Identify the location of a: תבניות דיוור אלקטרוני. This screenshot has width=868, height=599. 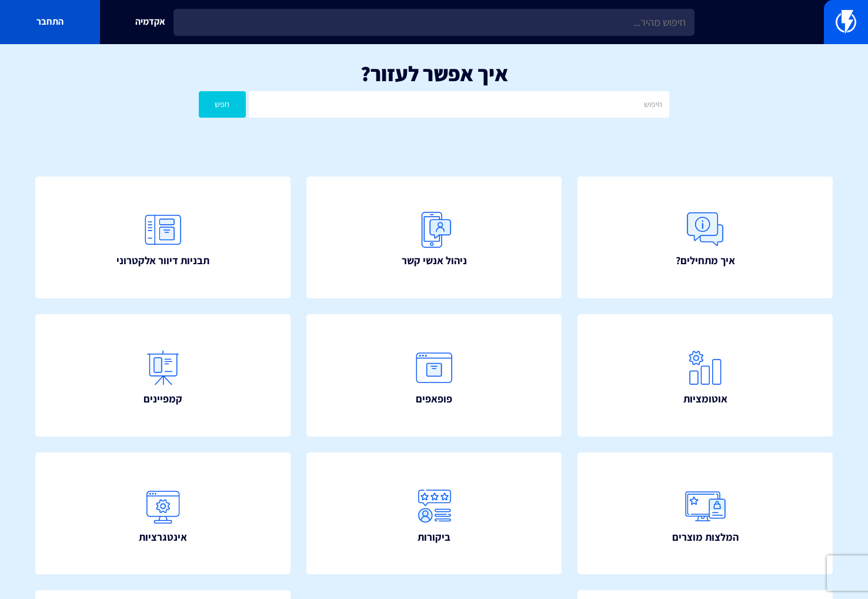
(163, 237).